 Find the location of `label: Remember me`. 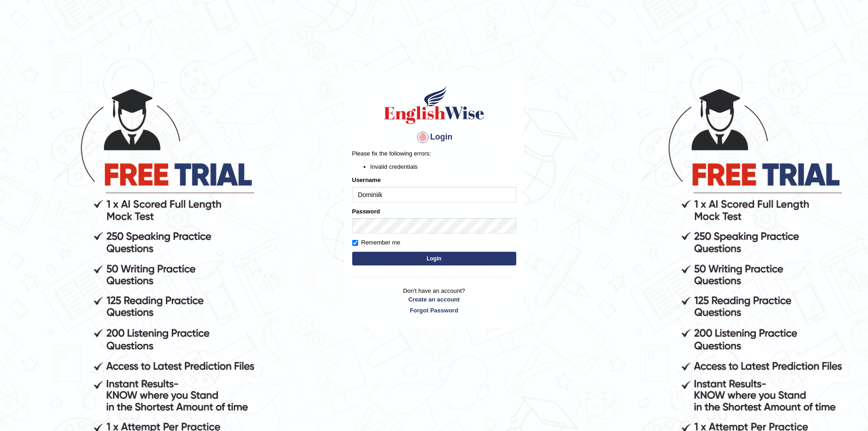

label: Remember me is located at coordinates (376, 243).